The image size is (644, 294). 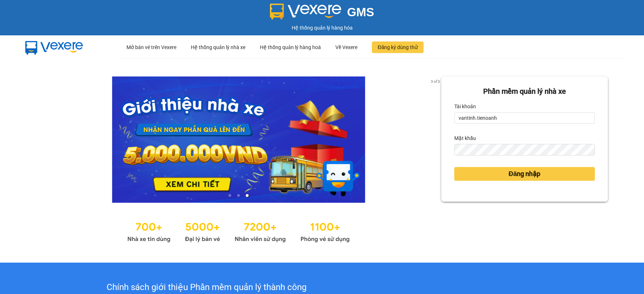 I want to click on p: 3 of 3, so click(x=435, y=81).